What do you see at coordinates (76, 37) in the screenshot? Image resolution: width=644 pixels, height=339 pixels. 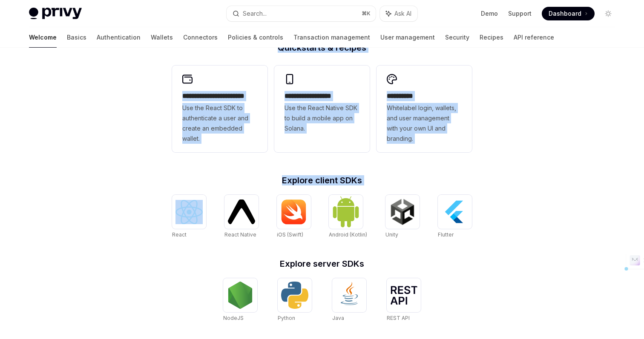 I see `a: Basics` at bounding box center [76, 37].